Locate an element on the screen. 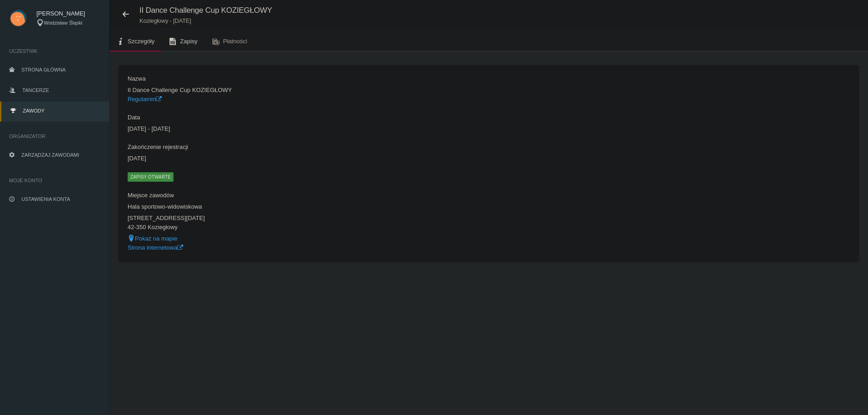  a: Zapisy otwarte is located at coordinates (150, 177).